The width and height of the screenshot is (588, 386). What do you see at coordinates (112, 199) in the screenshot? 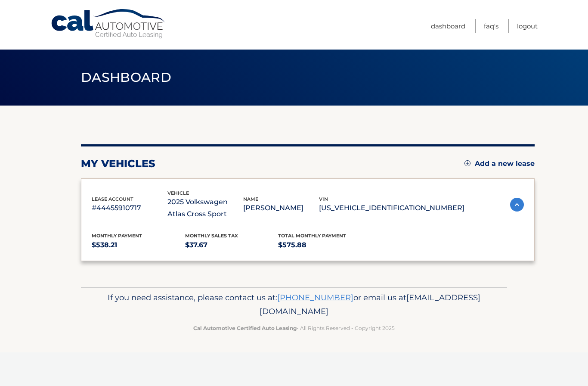
I see `span: lease account` at bounding box center [112, 199].